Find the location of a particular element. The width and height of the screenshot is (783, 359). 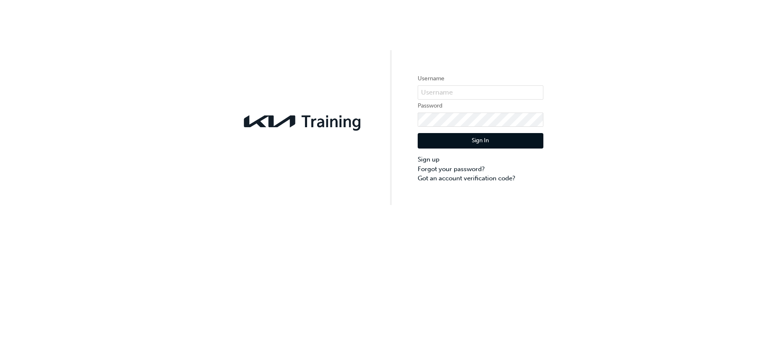

a: Sign up is located at coordinates (481, 160).